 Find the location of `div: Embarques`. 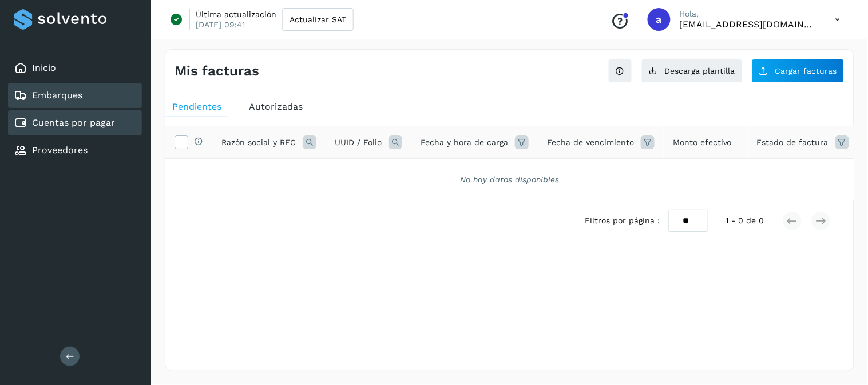

div: Embarques is located at coordinates (75, 95).